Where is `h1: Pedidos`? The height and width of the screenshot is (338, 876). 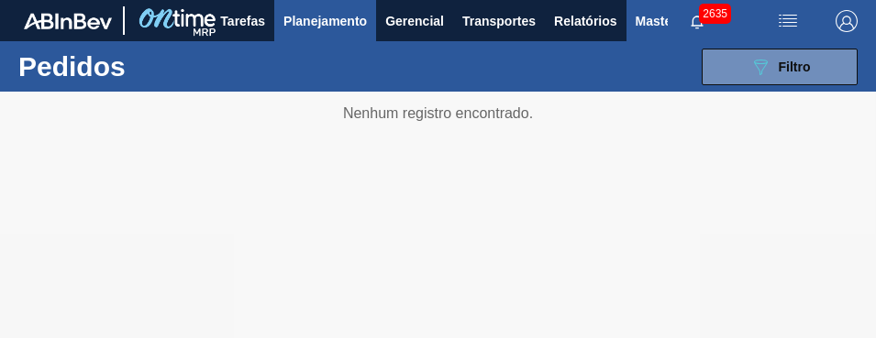
h1: Pedidos is located at coordinates (136, 66).